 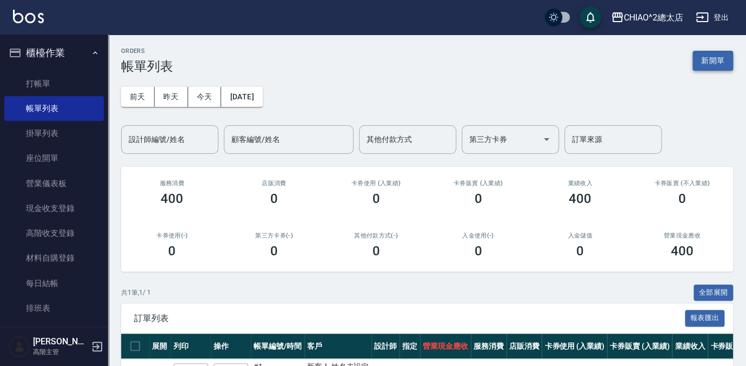 What do you see at coordinates (138, 97) in the screenshot?
I see `button: 前天` at bounding box center [138, 97].